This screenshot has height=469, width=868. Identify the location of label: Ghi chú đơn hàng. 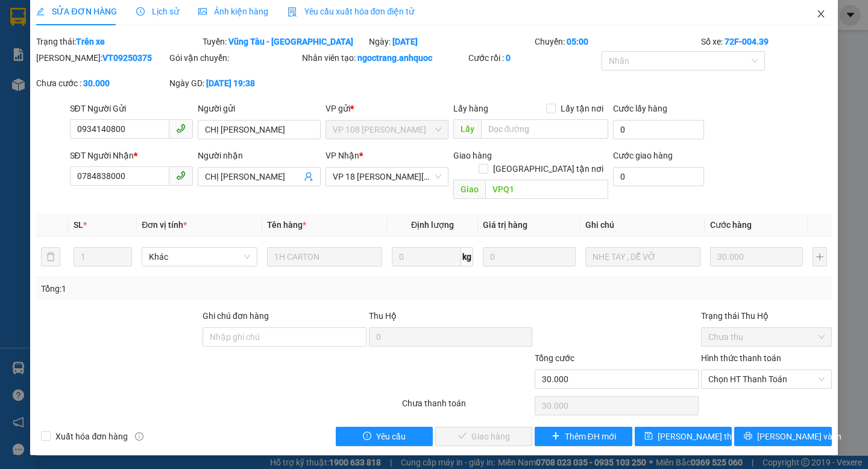
(235, 316).